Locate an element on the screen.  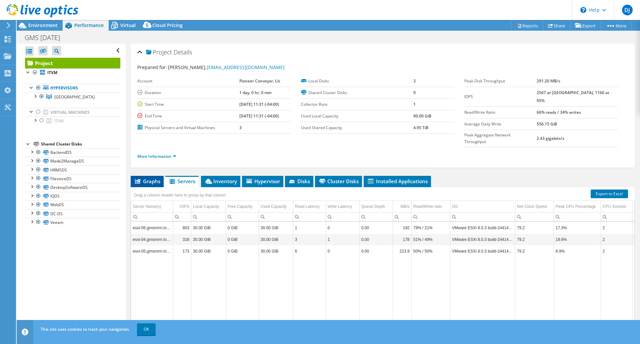
div: Local Capacity is located at coordinates (206, 206).